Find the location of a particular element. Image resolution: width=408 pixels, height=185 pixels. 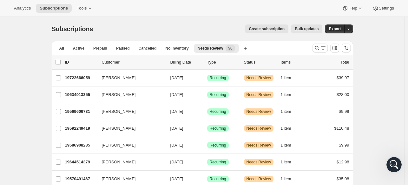

button: Export is located at coordinates (335, 29).